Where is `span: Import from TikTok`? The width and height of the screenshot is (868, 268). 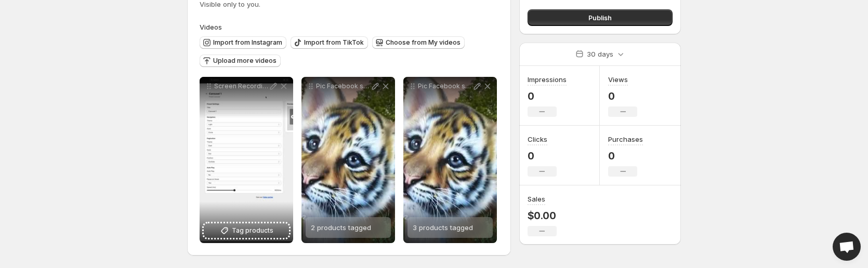
span: Import from TikTok is located at coordinates (334, 42).